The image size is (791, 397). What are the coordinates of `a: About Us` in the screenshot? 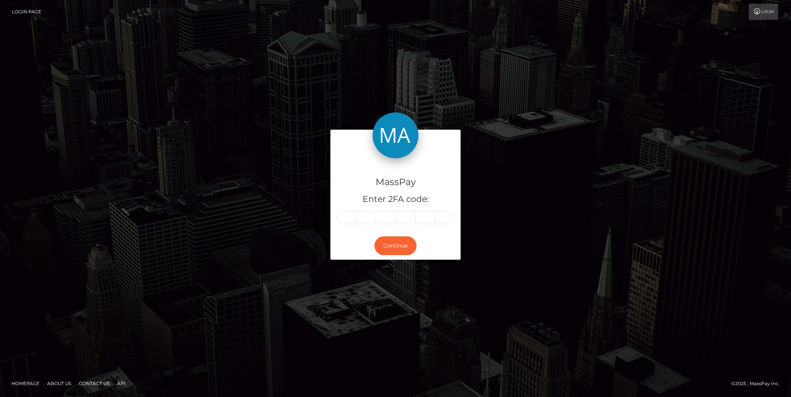 It's located at (59, 383).